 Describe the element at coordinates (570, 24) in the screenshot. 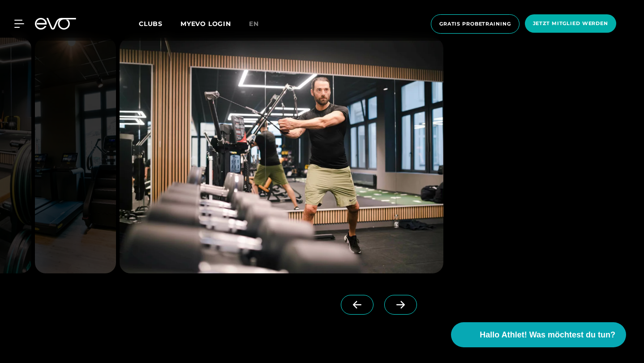

I see `a: Jetzt Mitglied werden` at that location.